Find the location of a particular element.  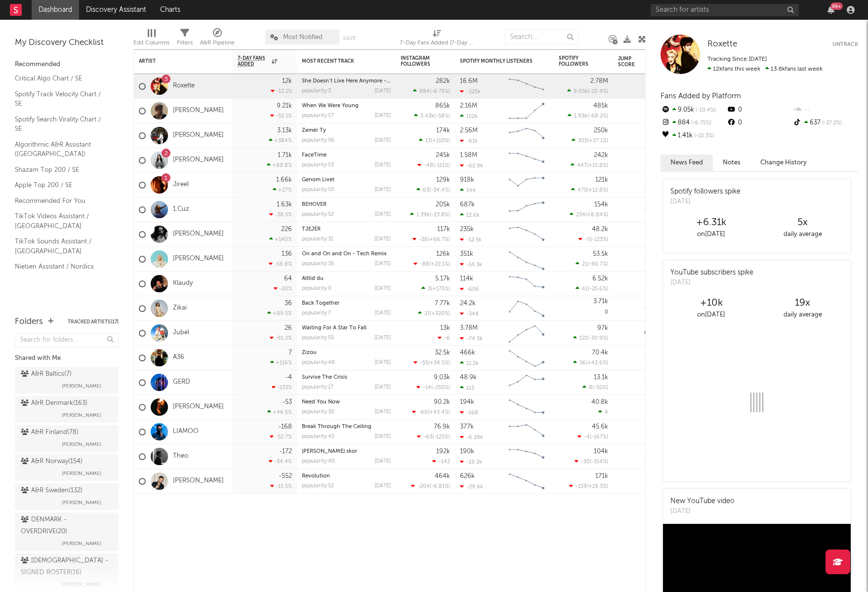

div: DENMARK - OVERDRIVE ( 20 ) is located at coordinates (65, 525).